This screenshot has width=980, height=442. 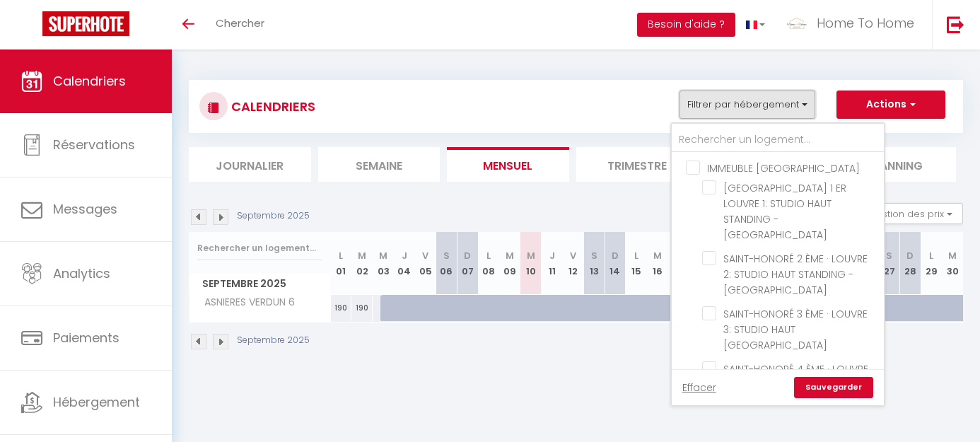 What do you see at coordinates (86, 337) in the screenshot?
I see `span: Paiements` at bounding box center [86, 337].